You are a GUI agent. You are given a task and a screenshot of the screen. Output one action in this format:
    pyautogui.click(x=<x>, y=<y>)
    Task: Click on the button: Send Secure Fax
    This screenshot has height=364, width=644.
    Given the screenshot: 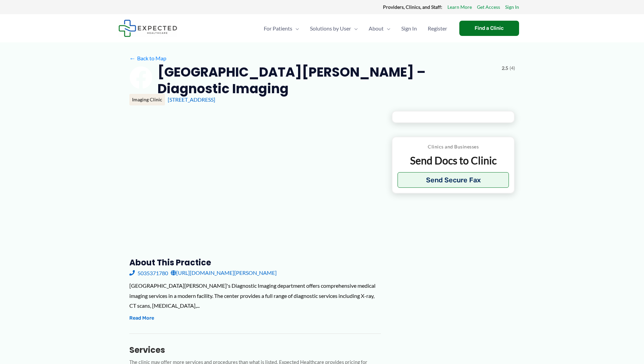 What is the action you would take?
    pyautogui.click(x=453, y=180)
    